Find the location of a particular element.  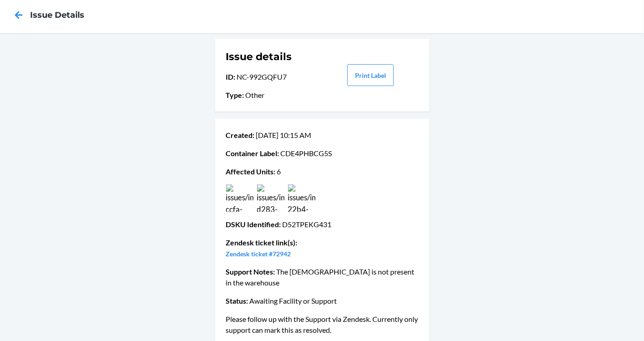

img: issues/images/978ca191-d283-462c-982c-53799383e739.jpg is located at coordinates (271, 198).